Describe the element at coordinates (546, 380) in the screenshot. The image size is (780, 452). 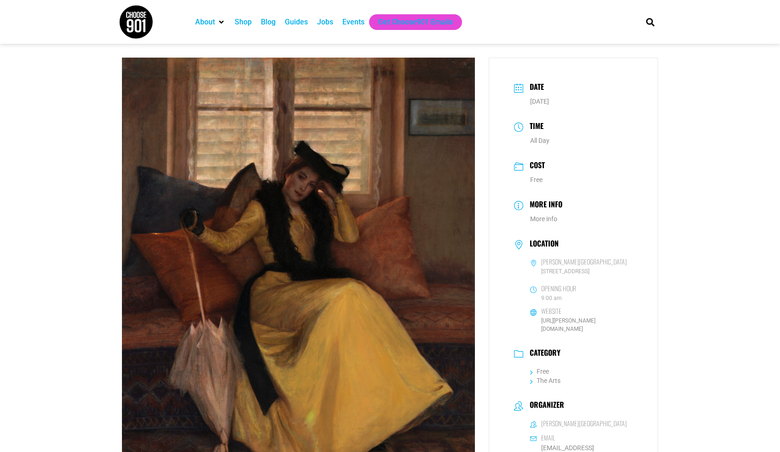
I see `a: The Arts` at that location.